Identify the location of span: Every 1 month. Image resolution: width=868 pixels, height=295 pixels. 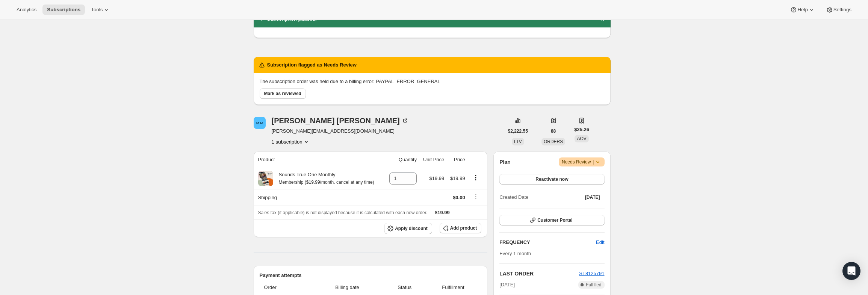
(515, 254).